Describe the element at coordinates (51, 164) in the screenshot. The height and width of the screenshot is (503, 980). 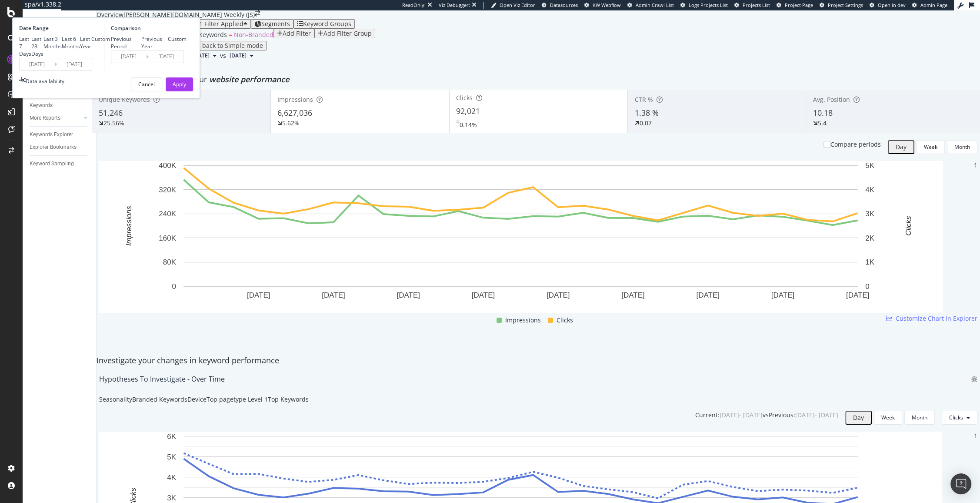
I see `div: Keyword Sampling` at that location.